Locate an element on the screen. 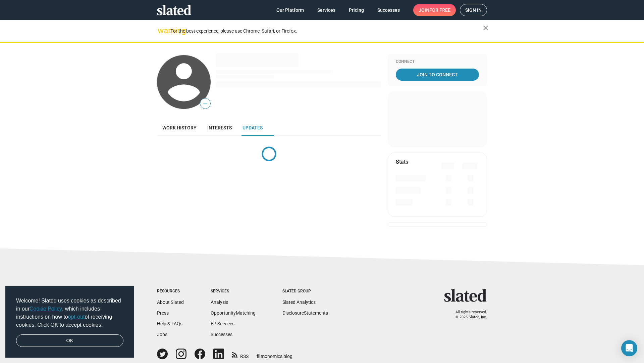 This screenshot has width=644, height=363. a: About Slated is located at coordinates (170, 302).